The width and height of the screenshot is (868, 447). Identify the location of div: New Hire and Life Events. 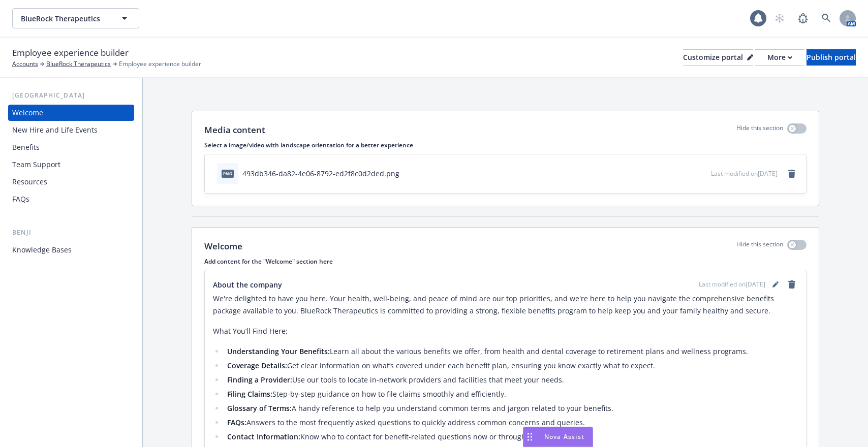
(55, 130).